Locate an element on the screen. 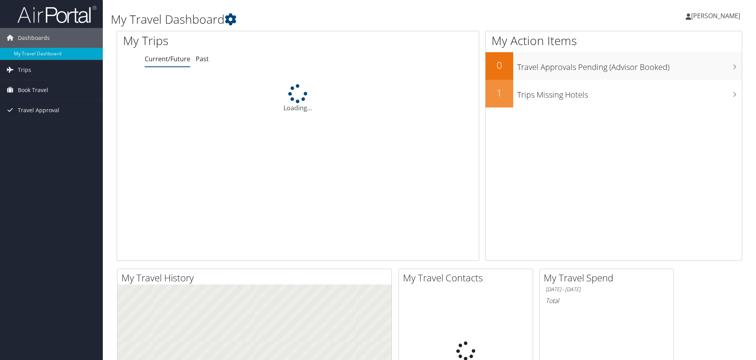 The image size is (756, 360). h2: My Travel History is located at coordinates (256, 278).